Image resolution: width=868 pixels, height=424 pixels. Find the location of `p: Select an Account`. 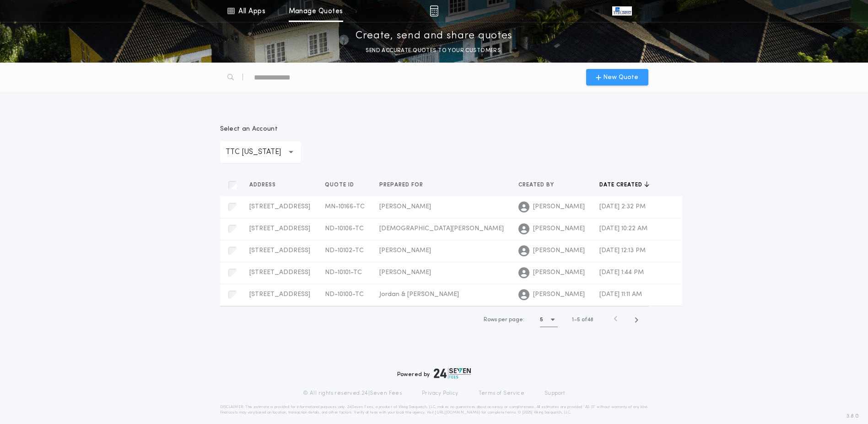

p: Select an Account is located at coordinates (260, 129).